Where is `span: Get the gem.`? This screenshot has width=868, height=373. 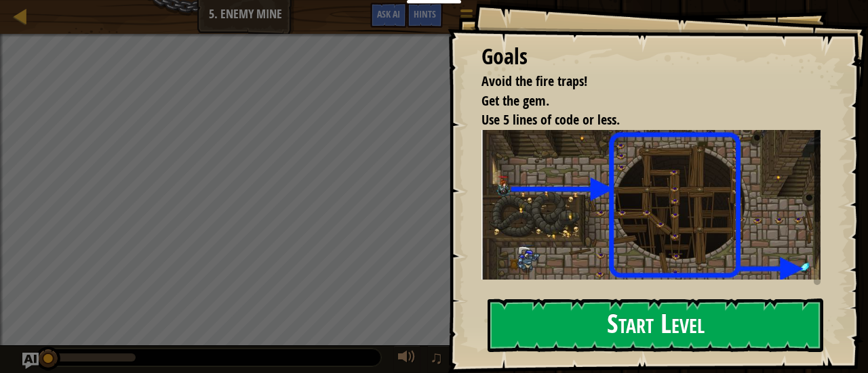 span: Get the gem. is located at coordinates (515, 100).